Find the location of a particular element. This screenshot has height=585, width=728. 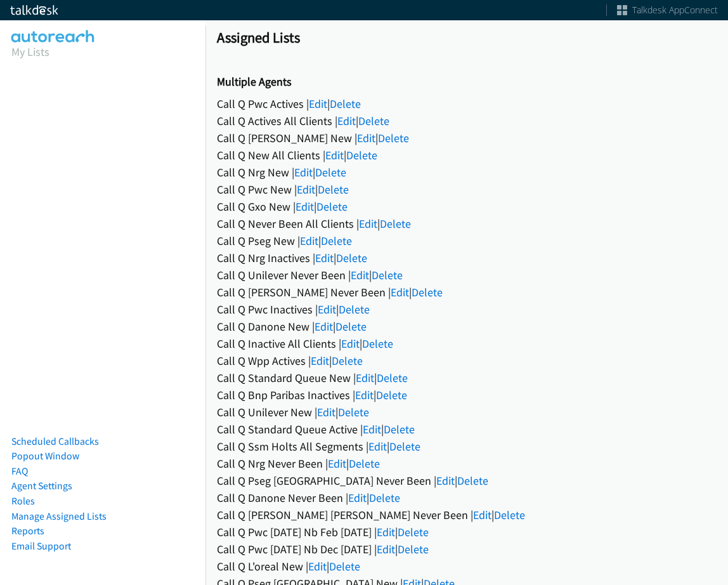

div: Call Q Actives All Clients | | is located at coordinates (466, 121).